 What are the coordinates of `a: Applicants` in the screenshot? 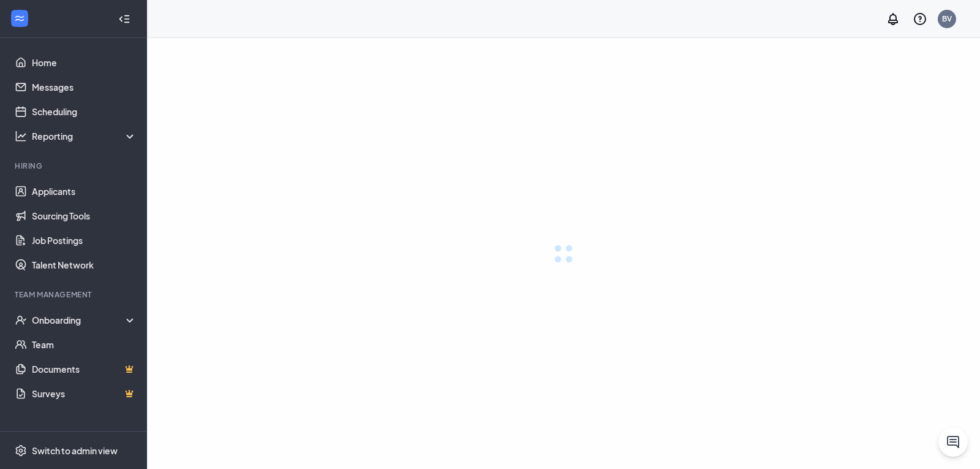 It's located at (84, 191).